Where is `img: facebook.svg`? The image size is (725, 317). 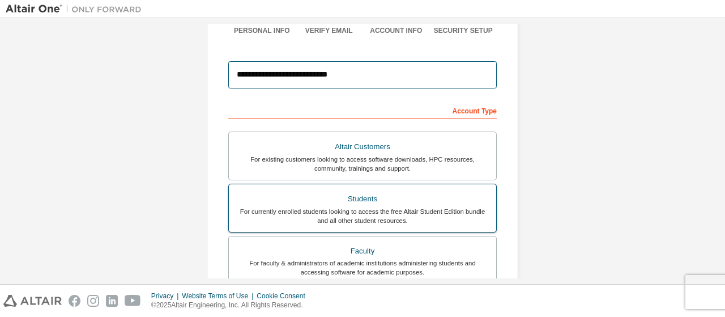
img: facebook.svg is located at coordinates (74, 300).